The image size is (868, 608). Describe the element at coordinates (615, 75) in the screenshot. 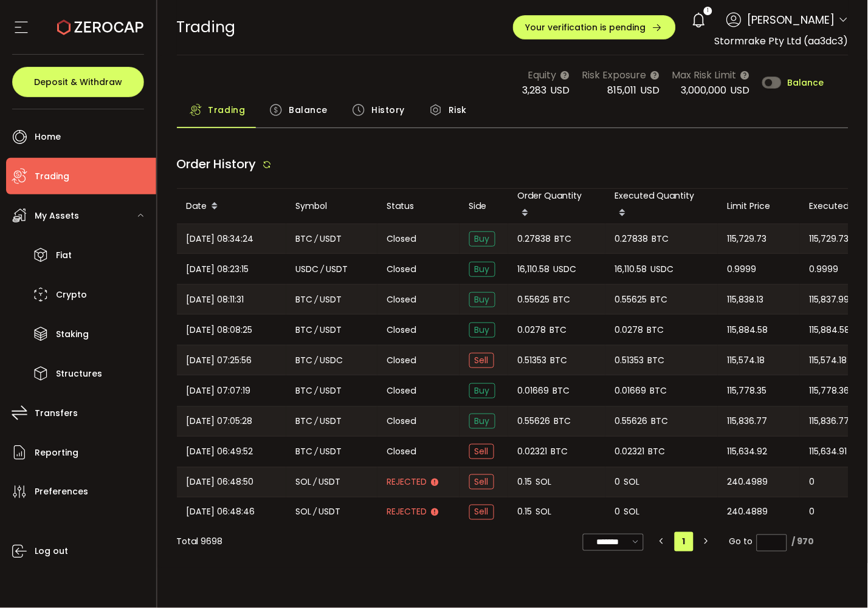

I see `span: Risk Exposure` at that location.